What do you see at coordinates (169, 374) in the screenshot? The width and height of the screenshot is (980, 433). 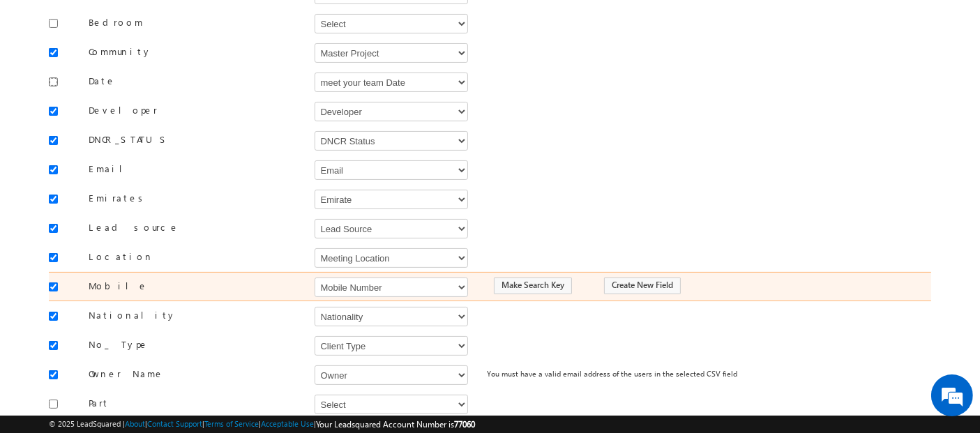 I see `label: Owner Name` at bounding box center [169, 374].